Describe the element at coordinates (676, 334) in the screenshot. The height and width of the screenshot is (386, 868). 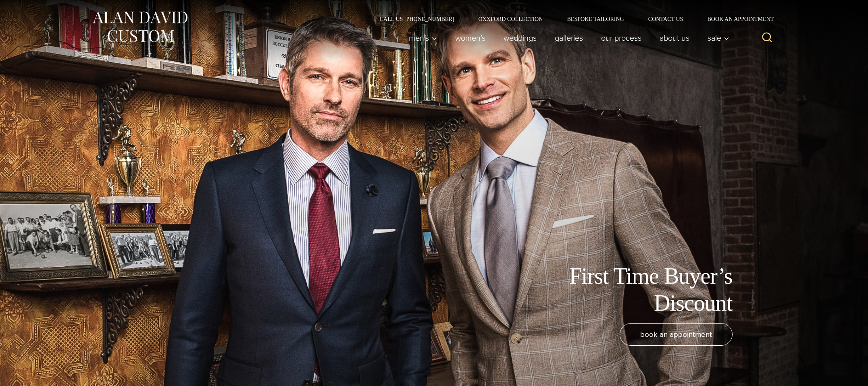
I see `span: book an appointment` at that location.